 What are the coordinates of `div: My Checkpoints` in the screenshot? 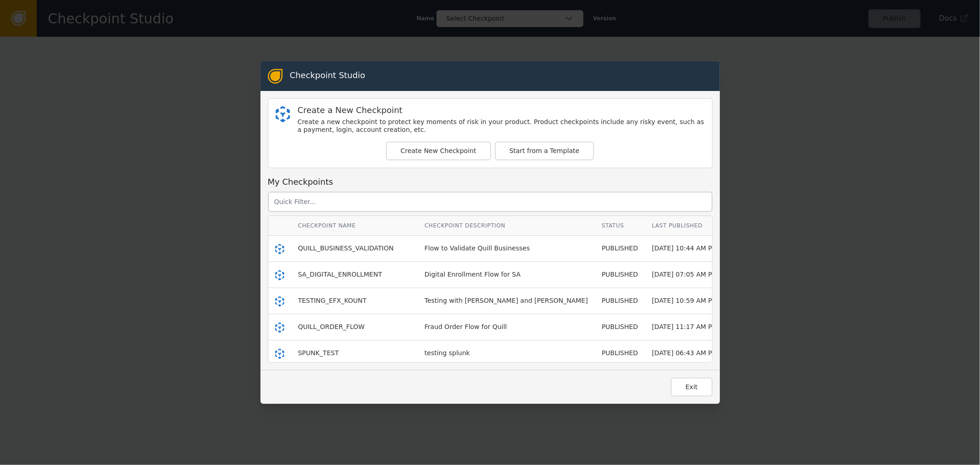 It's located at (490, 181).